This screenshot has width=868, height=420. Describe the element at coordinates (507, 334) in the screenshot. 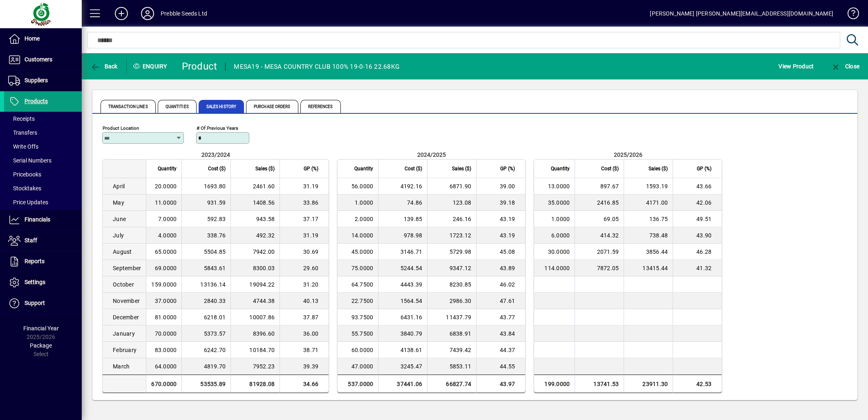

I see `span: 43.84` at that location.